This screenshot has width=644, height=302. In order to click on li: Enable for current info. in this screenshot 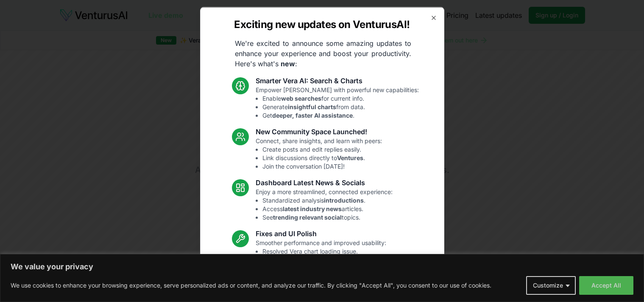, I will do `click(341, 98)`.